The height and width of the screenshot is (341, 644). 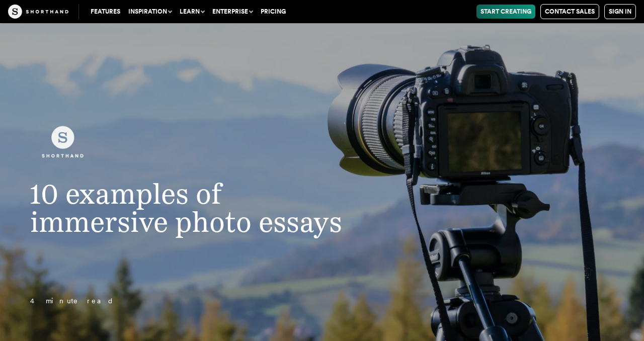 What do you see at coordinates (192, 12) in the screenshot?
I see `button: Learn` at bounding box center [192, 12].